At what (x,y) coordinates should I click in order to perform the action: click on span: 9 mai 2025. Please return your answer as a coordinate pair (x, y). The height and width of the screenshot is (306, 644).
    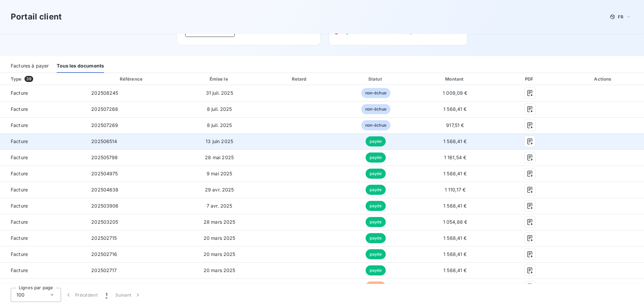
    Looking at the image, I should click on (219, 173).